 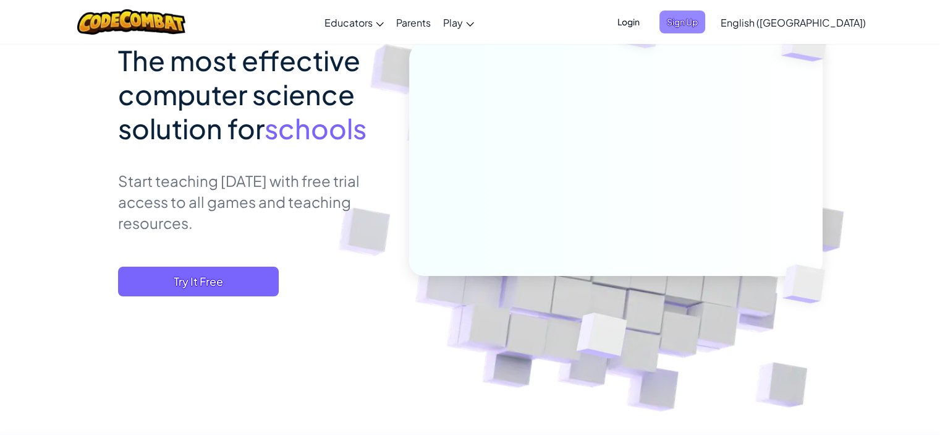 What do you see at coordinates (453, 22) in the screenshot?
I see `span: Play` at bounding box center [453, 22].